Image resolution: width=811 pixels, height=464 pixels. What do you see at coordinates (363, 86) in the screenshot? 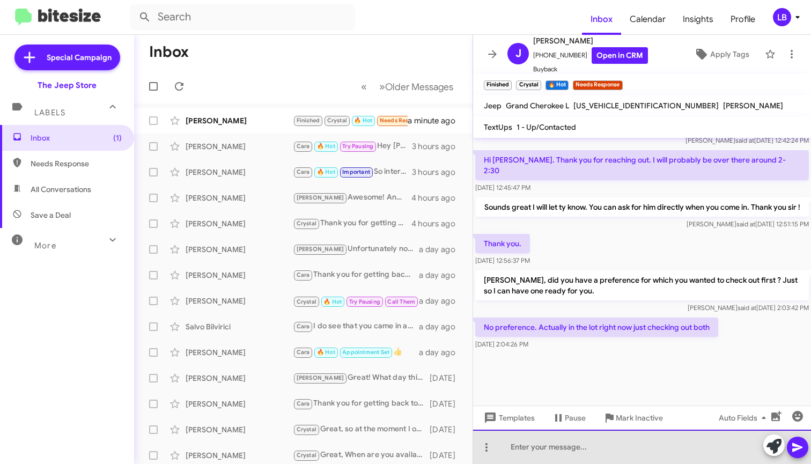
I see `button: Previous` at bounding box center [363, 86].